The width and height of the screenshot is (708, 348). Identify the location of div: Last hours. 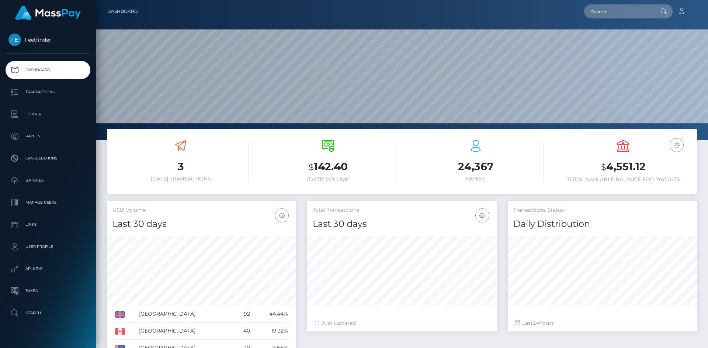
(602, 323).